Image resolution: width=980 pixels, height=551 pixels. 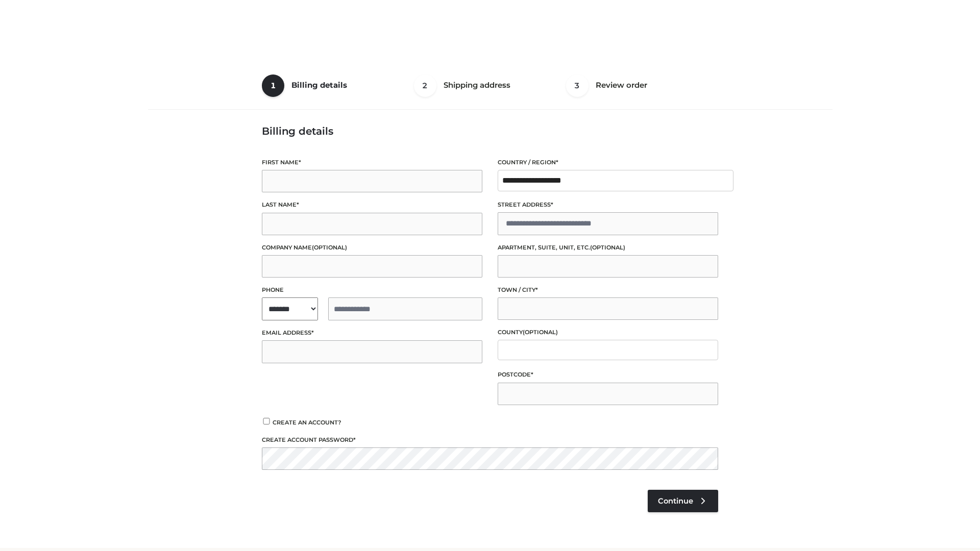 What do you see at coordinates (267, 421) in the screenshot?
I see `input: Create an account?` at bounding box center [267, 421].